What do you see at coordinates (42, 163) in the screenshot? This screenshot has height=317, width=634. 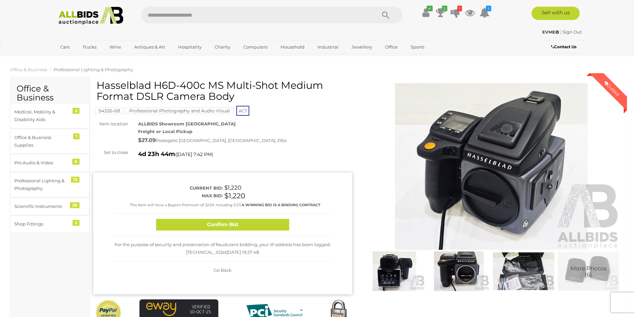 I see `div: Pro Audio & Video` at bounding box center [42, 163].